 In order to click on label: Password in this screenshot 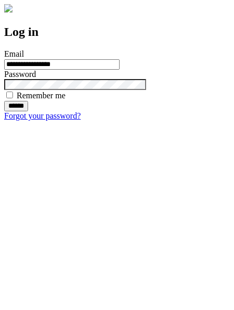, I will do `click(20, 74)`.